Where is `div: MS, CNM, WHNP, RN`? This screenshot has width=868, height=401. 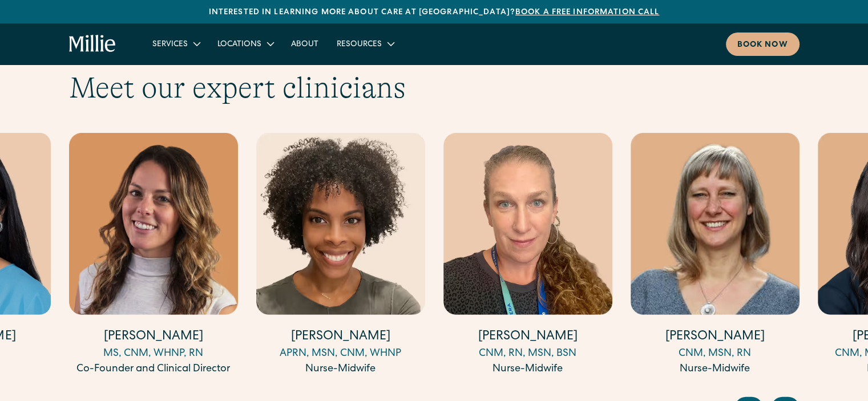 div: MS, CNM, WHNP, RN is located at coordinates (153, 354).